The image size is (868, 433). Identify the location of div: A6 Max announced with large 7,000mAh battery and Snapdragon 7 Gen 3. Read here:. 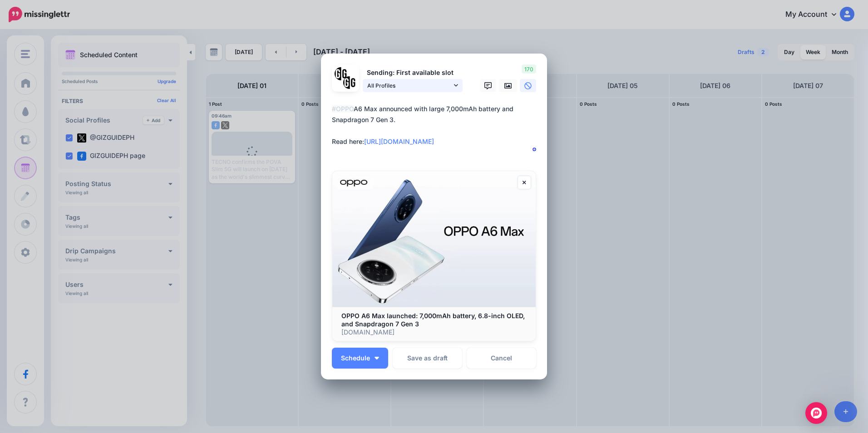
(436, 125).